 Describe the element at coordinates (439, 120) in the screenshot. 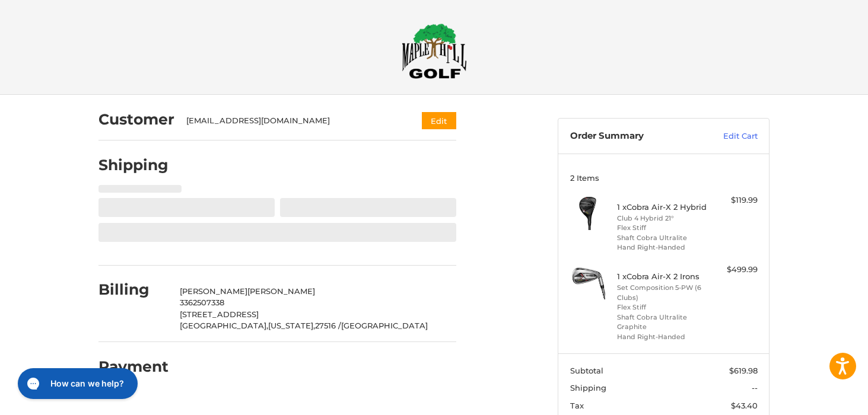

I see `button: Edit` at that location.